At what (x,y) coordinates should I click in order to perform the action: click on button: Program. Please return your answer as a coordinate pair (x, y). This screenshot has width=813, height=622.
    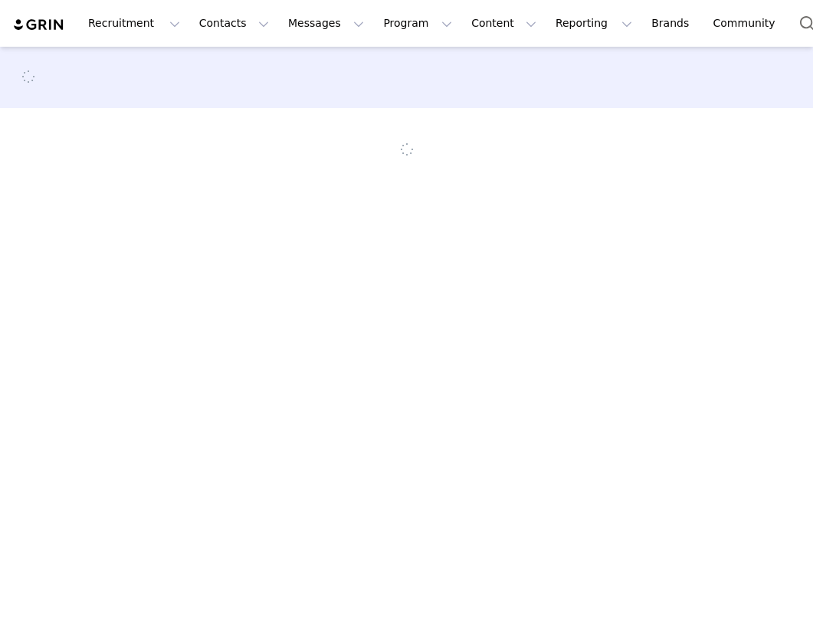
    Looking at the image, I should click on (418, 23).